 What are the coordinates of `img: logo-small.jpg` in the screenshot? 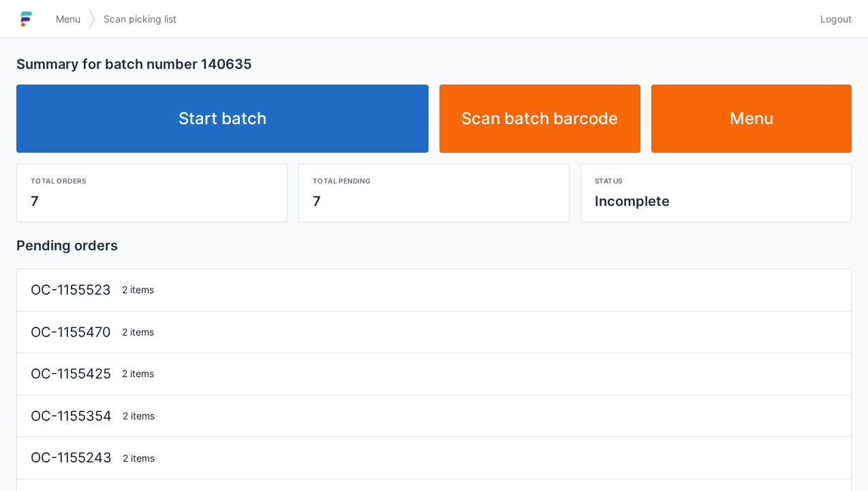 It's located at (26, 19).